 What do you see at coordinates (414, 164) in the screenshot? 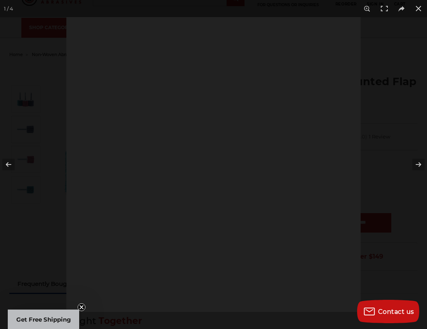
I see `button: Next (arrow right)` at bounding box center [414, 164].